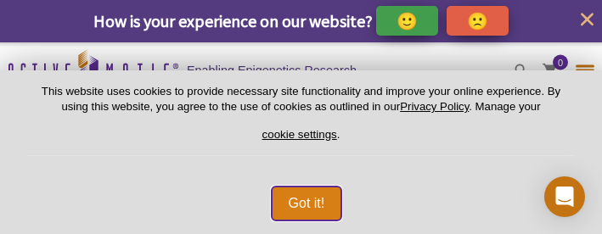 This screenshot has height=234, width=602. What do you see at coordinates (434, 106) in the screenshot?
I see `a: Privacy Policy` at bounding box center [434, 106].